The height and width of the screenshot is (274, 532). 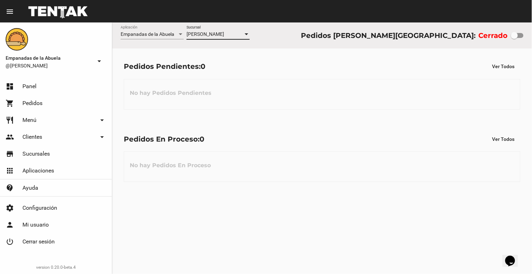 I want to click on h3: No hay Pedidos Pendientes, so click(x=170, y=93).